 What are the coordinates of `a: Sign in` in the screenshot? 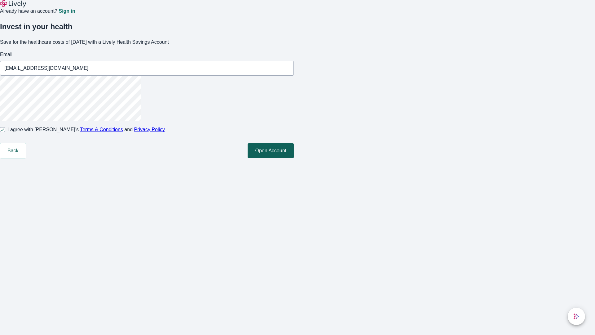 It's located at (67, 11).